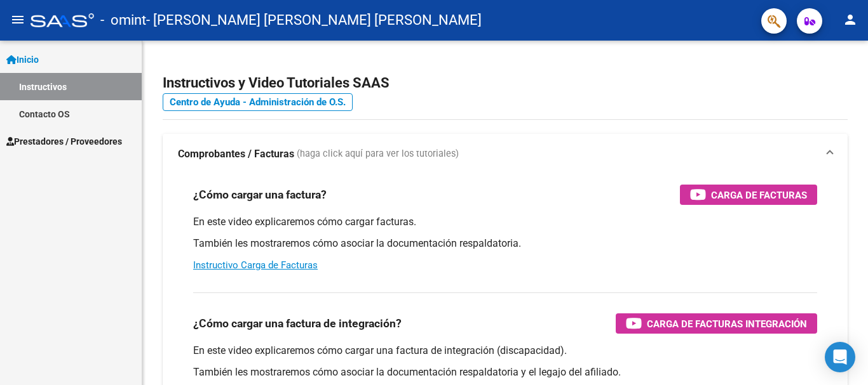  What do you see at coordinates (505, 83) in the screenshot?
I see `h2: Instructivos y Video Tutoriales SAAS` at bounding box center [505, 83].